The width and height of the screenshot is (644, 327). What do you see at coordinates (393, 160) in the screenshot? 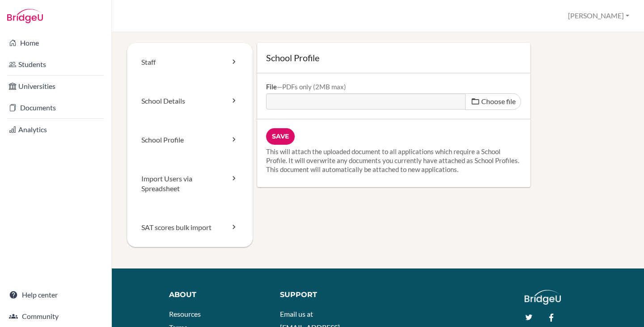
I see `p: This will attach the uploaded document to all applications which require a School Profile. It wil...` at bounding box center [393, 160].